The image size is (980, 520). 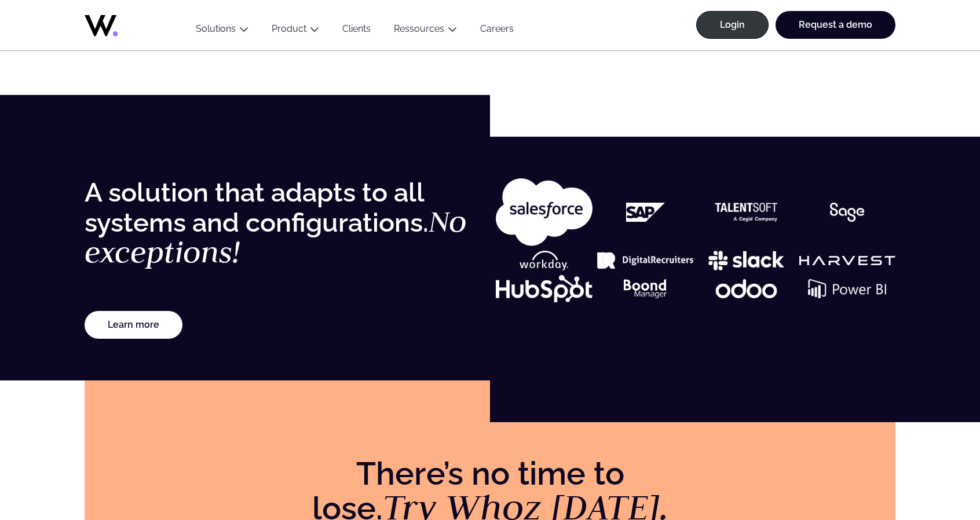 I want to click on a: Careers, so click(x=496, y=31).